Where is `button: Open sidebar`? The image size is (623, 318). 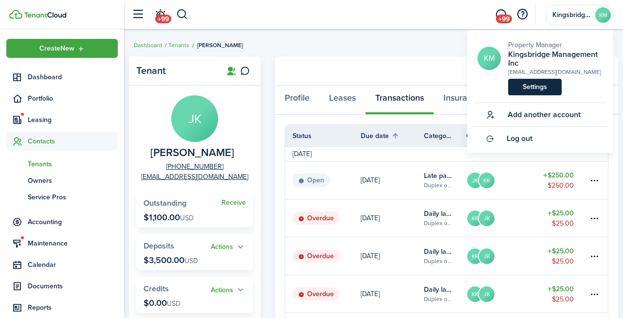 button: Open sidebar is located at coordinates (138, 15).